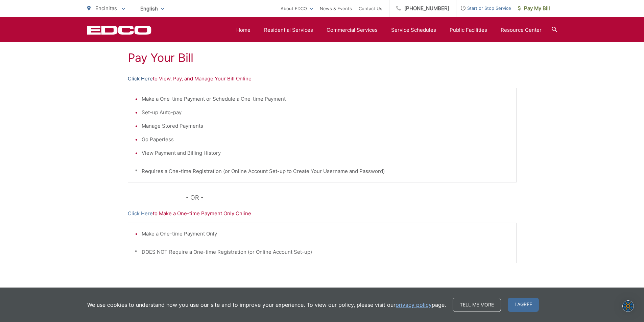  What do you see at coordinates (326, 99) in the screenshot?
I see `li: Make a One-time Payment or Schedule a One-time Payment` at bounding box center [326, 99].